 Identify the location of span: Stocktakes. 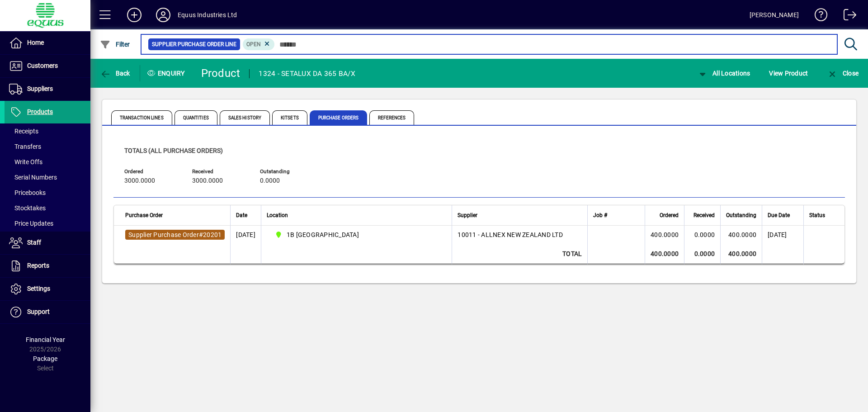
(27, 208).